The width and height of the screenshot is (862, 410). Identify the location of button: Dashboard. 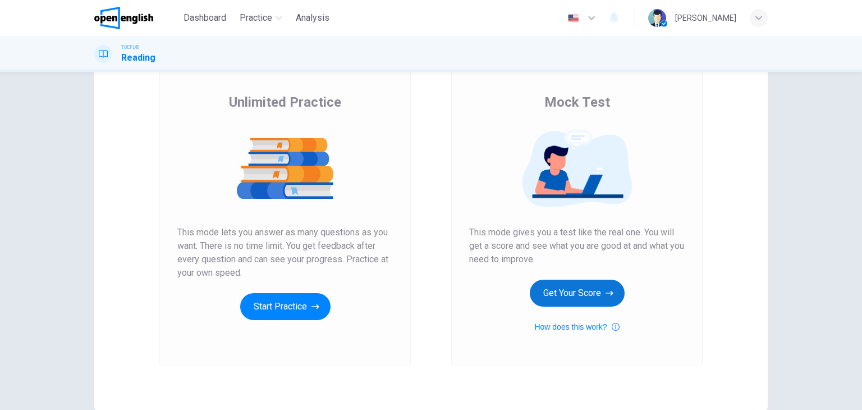
(205, 18).